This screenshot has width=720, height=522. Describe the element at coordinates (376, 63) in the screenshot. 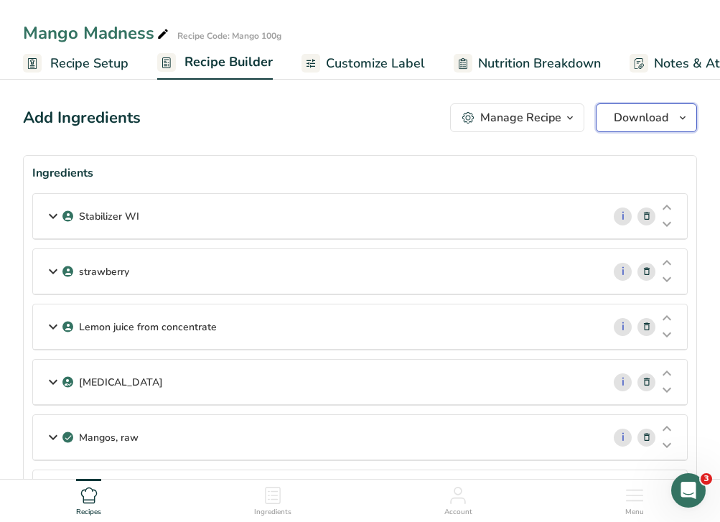

I see `span: Customize Label` at that location.